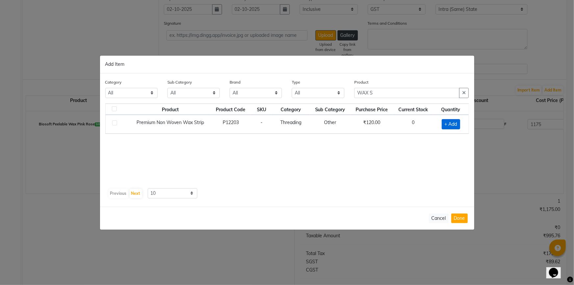  Describe the element at coordinates (459, 218) in the screenshot. I see `button: Done` at that location.